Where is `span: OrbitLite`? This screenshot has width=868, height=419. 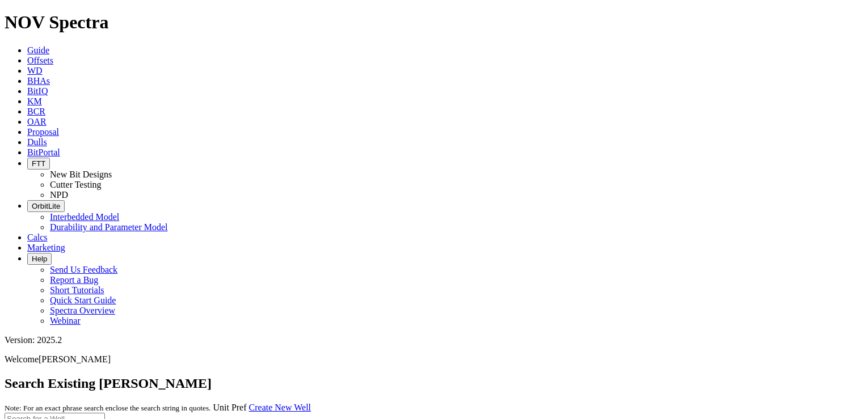
span: OrbitLite is located at coordinates (46, 206).